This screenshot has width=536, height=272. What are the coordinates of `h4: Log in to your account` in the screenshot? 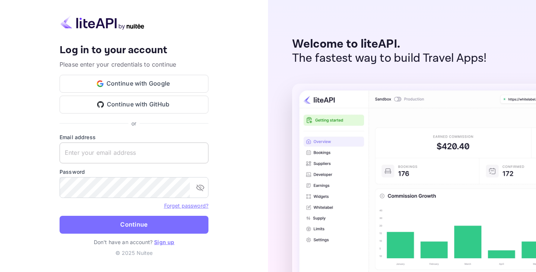 It's located at (134, 50).